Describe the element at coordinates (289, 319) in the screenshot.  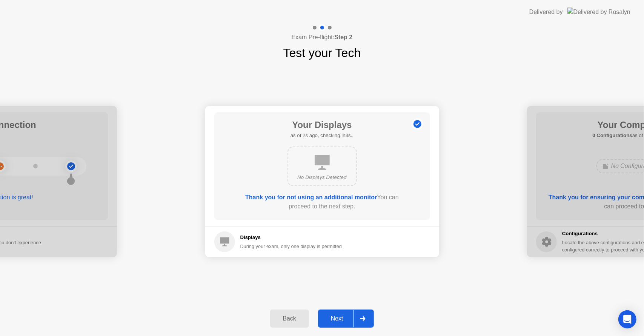
I see `button: Back` at that location.